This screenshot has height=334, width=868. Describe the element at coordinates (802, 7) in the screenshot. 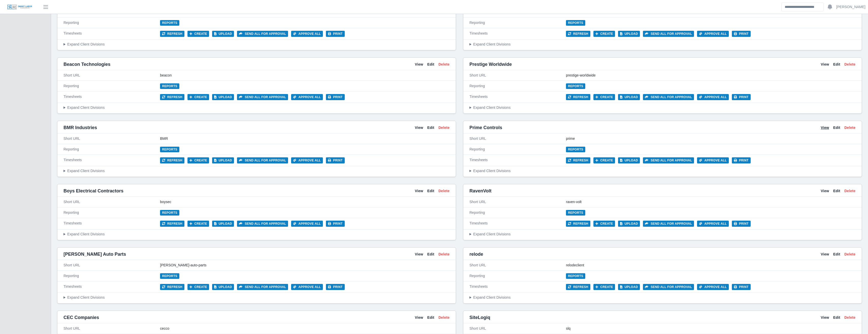

I see `input: Search` at that location.